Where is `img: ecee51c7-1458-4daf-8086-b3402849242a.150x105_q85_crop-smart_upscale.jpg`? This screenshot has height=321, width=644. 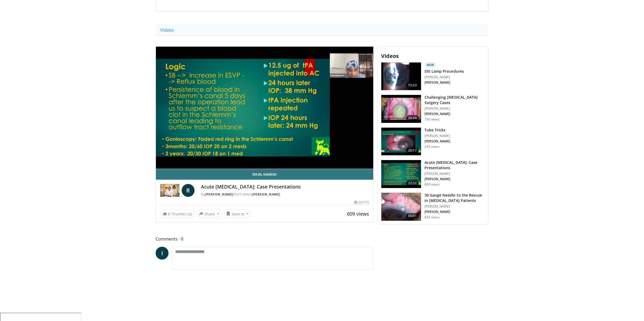 img: ecee51c7-1458-4daf-8086-b3402849242a.150x105_q85_crop-smart_upscale.jpg is located at coordinates (401, 76).